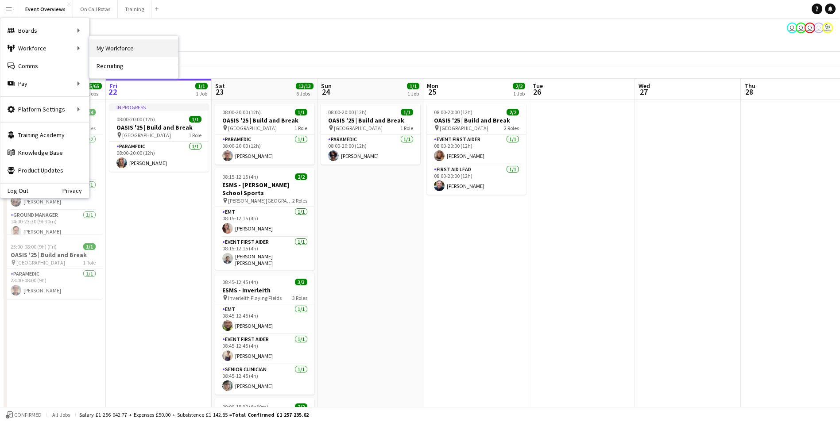 This screenshot has width=840, height=422. What do you see at coordinates (93, 93) in the screenshot?
I see `div: 2 Jobs` at bounding box center [93, 93].